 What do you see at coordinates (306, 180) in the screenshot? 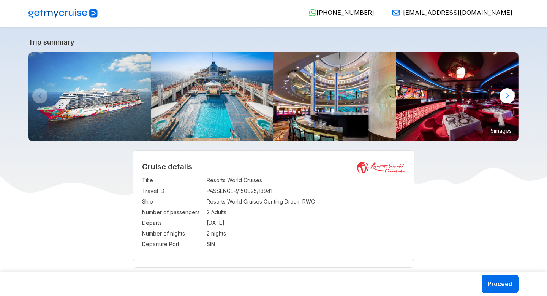
I see `td: Resorts World Cruises` at bounding box center [306, 180].